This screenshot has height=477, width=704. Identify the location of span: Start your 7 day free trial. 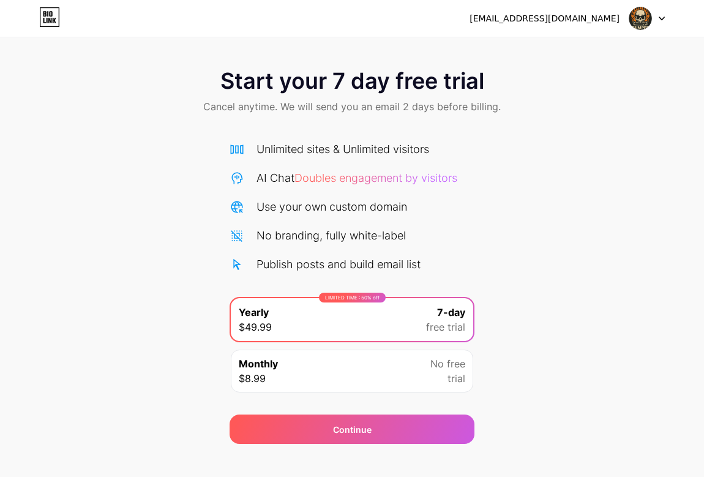
(352, 81).